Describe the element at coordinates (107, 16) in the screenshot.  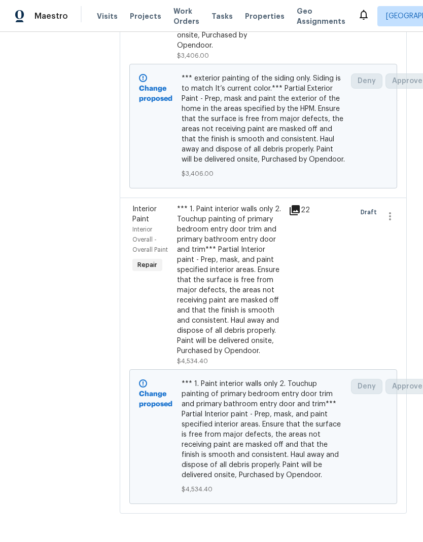
I see `span: Visits` at that location.